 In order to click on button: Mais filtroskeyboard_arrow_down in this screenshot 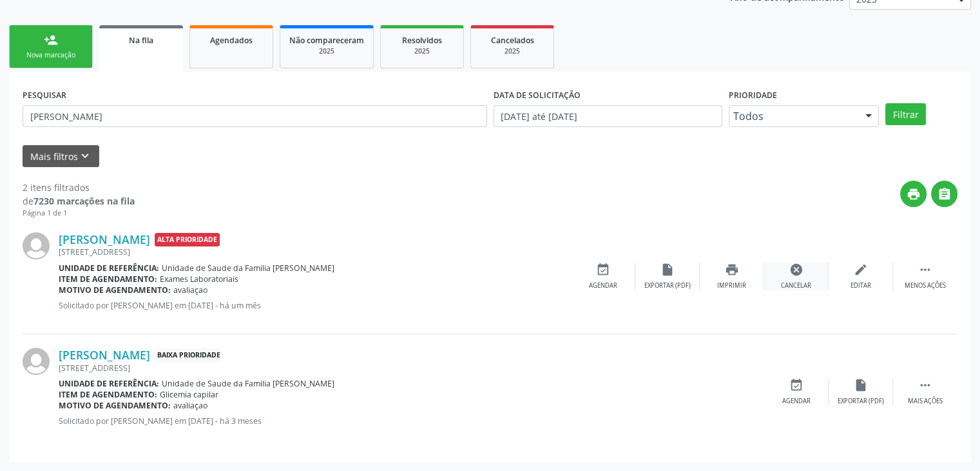, I will do `click(60, 156)`.